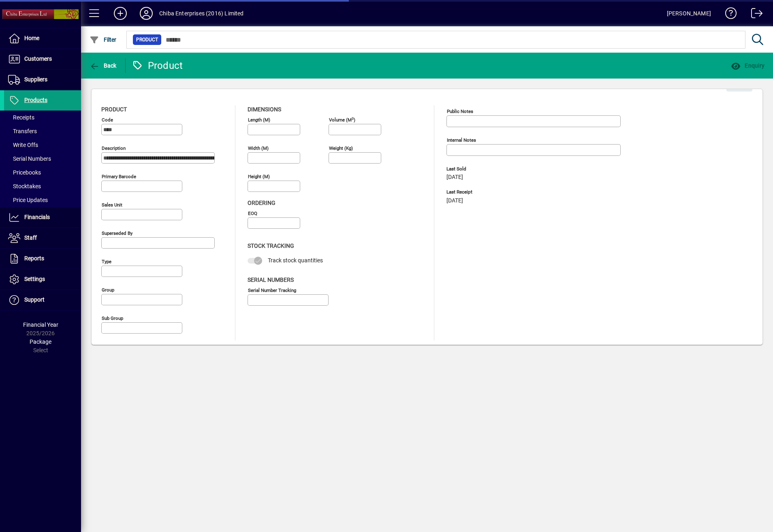 This screenshot has height=532, width=773. Describe the element at coordinates (103, 40) in the screenshot. I see `span: Filter` at that location.